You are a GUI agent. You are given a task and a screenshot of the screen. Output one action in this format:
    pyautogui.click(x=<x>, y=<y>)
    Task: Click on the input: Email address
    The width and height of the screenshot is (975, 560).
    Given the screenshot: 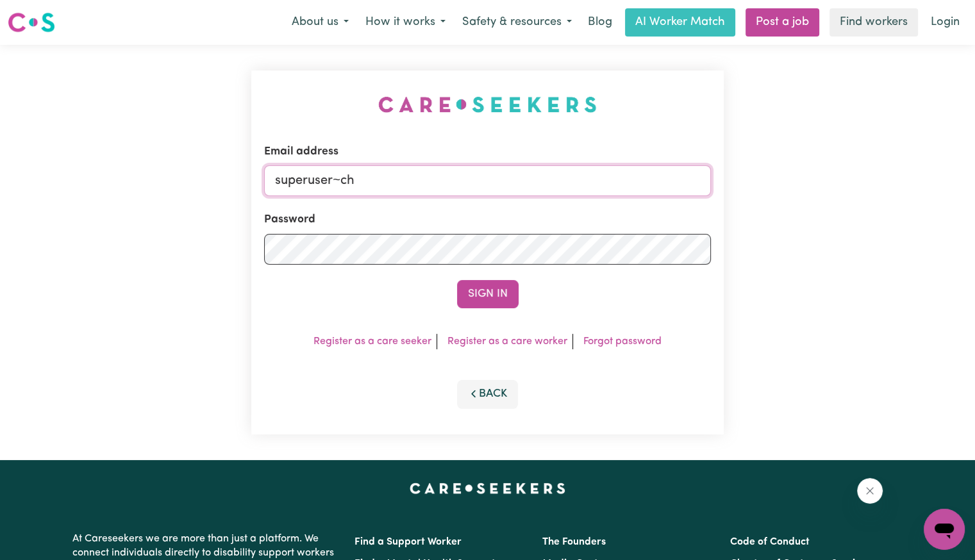 What is the action you would take?
    pyautogui.click(x=487, y=181)
    